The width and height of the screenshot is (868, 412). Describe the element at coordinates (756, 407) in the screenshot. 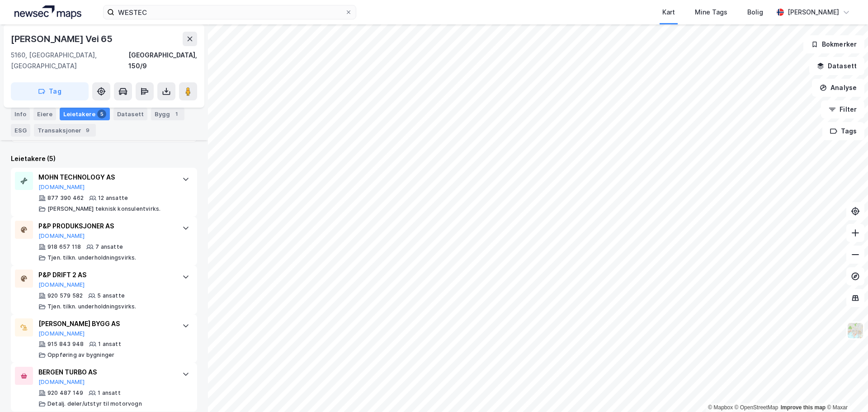

I see `a: OpenStreetMap` at that location.